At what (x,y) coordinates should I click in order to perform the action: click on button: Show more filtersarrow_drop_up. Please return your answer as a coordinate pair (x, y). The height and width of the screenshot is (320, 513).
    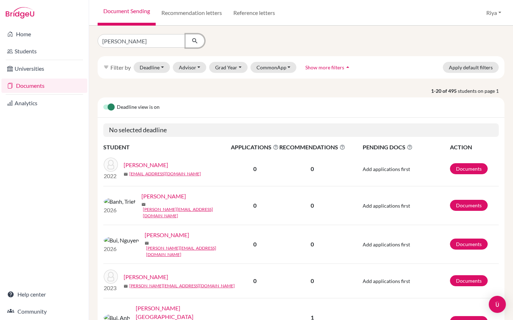
    Looking at the image, I should click on (328, 67).